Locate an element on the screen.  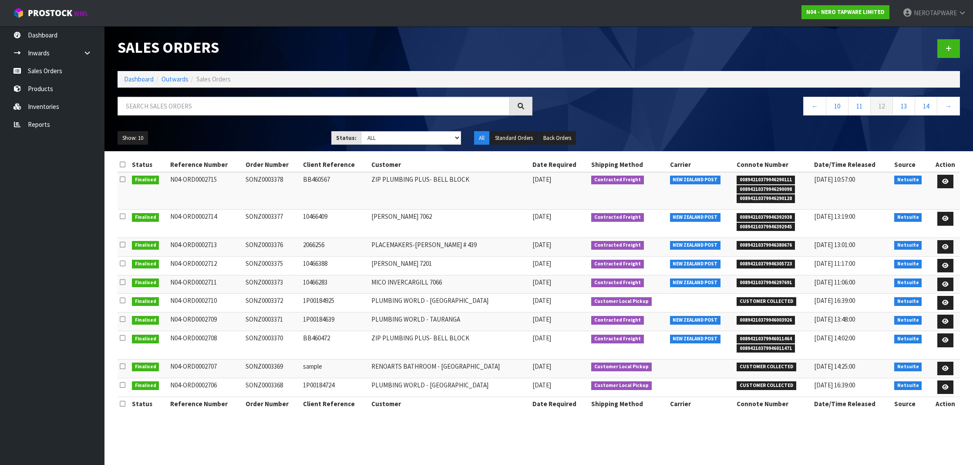
button: Back Orders is located at coordinates (557, 138).